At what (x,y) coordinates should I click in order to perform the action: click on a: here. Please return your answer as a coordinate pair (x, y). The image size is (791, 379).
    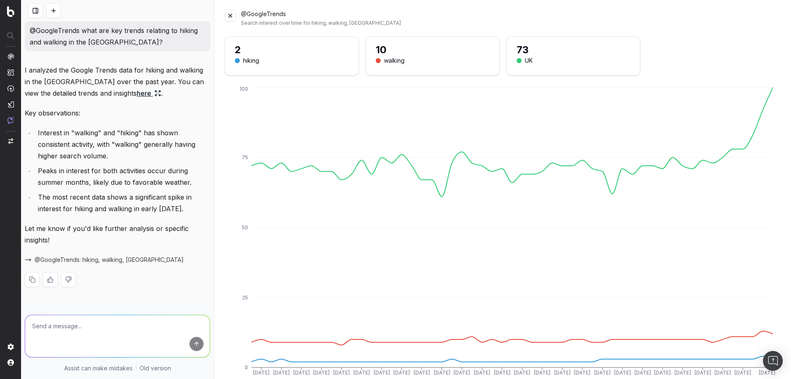
    Looking at the image, I should click on (149, 93).